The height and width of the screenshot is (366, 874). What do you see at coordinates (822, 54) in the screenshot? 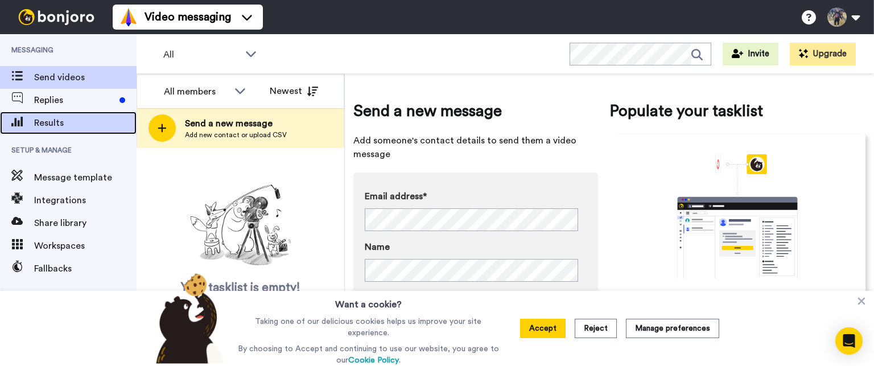
I see `button: Upgrade` at bounding box center [822, 54].